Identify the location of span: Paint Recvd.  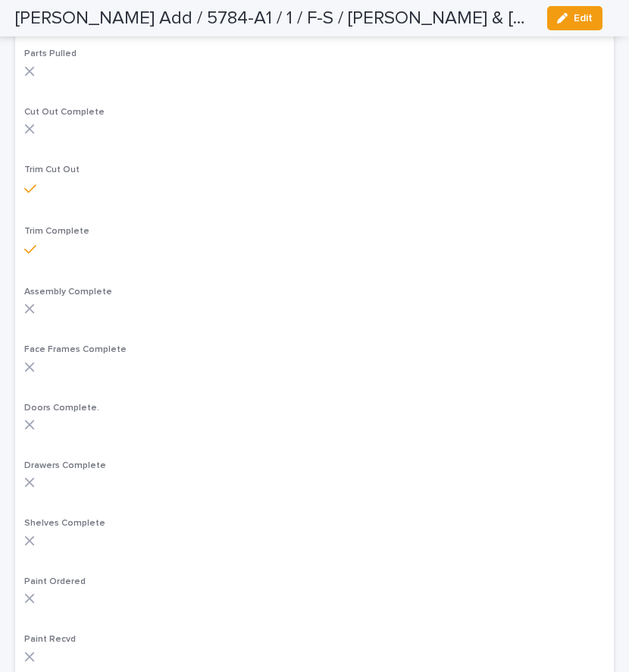
(50, 639).